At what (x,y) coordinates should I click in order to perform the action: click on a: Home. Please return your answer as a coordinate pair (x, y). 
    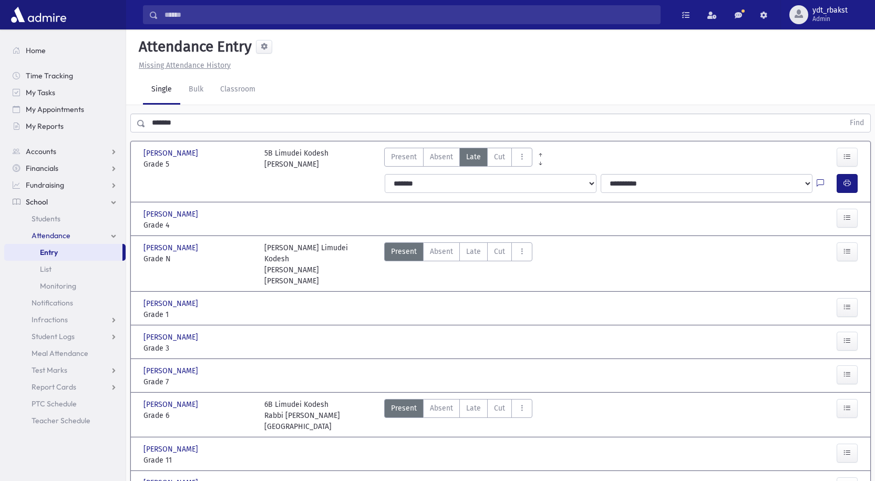
    Looking at the image, I should click on (65, 50).